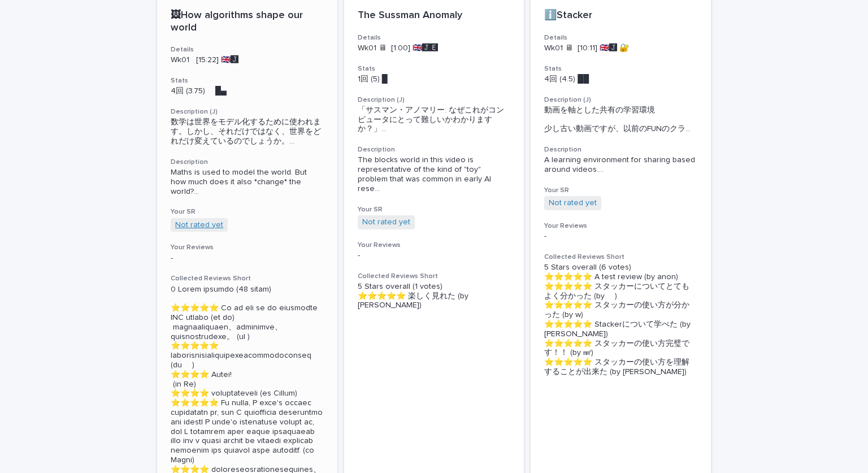 The image size is (868, 473). What do you see at coordinates (620, 120) in the screenshot?
I see `span: 動画を軸とした共有の学習環境 少し古い動画ですが、以前のFUNのクラ ...` at bounding box center [620, 120].